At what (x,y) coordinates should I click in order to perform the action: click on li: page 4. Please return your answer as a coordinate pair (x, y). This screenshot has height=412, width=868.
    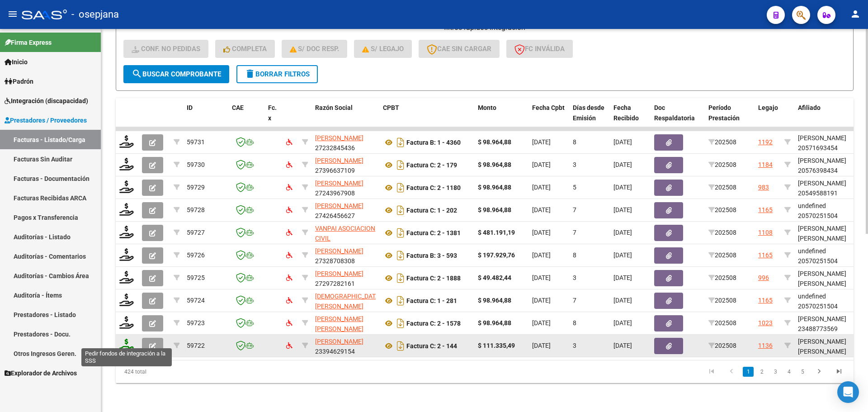
    Looking at the image, I should click on (789, 372).